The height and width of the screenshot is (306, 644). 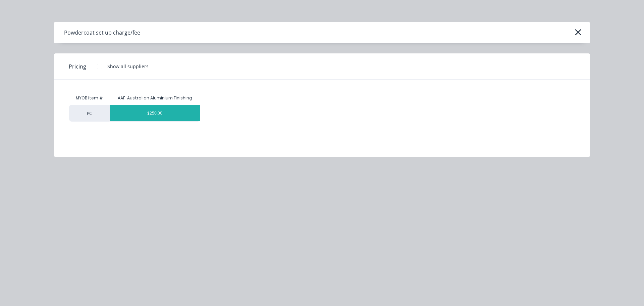 What do you see at coordinates (154, 113) in the screenshot?
I see `div: $250.00` at bounding box center [154, 113].